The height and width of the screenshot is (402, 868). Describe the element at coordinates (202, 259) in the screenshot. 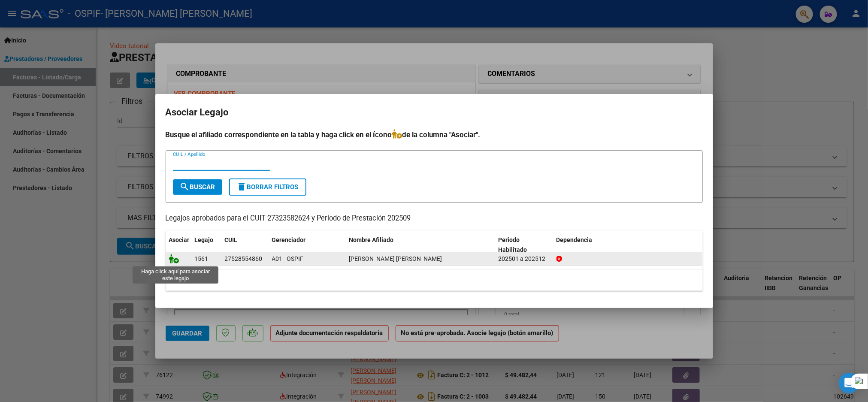

I see `span: 1561` at that location.